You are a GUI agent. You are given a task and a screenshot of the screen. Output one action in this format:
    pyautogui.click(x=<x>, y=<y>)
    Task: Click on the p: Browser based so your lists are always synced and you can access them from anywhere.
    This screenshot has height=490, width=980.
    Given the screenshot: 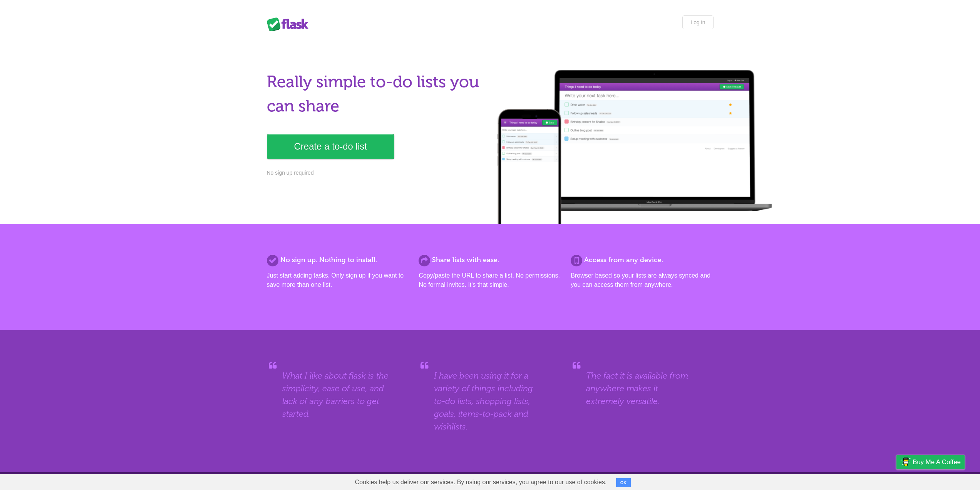 What is the action you would take?
    pyautogui.click(x=642, y=281)
    